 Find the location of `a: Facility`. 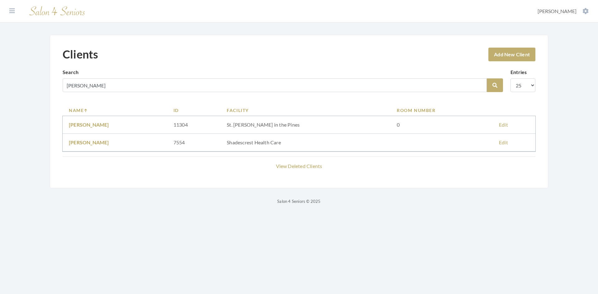

a: Facility is located at coordinates (306, 110).